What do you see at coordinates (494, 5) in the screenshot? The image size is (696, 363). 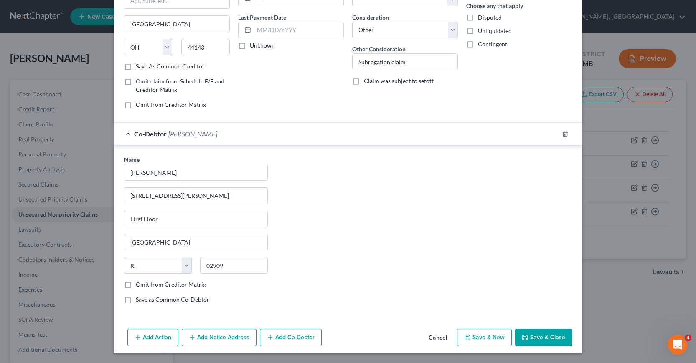 I see `label: Choose any that apply` at bounding box center [494, 5].